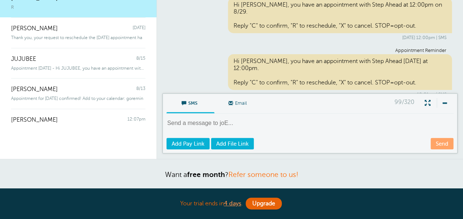 The height and width of the screenshot is (219, 463). What do you see at coordinates (232, 143) in the screenshot?
I see `a: Add File Link` at bounding box center [232, 143].